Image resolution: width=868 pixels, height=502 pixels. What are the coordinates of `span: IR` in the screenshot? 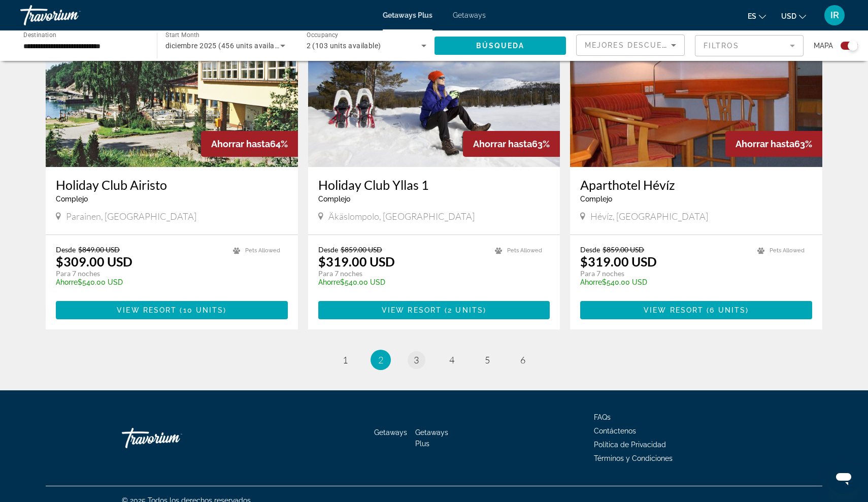 It's located at (835, 15).